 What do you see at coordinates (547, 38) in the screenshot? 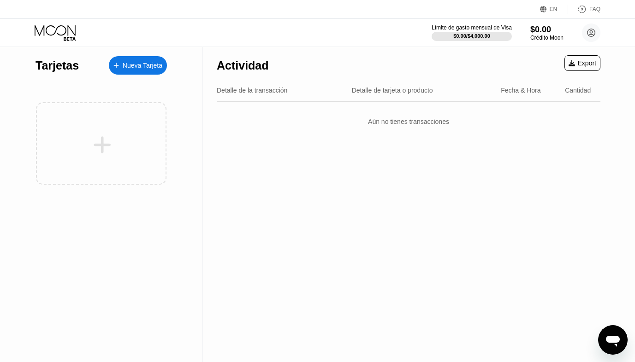
I see `div: Crédito Moon` at bounding box center [547, 38].